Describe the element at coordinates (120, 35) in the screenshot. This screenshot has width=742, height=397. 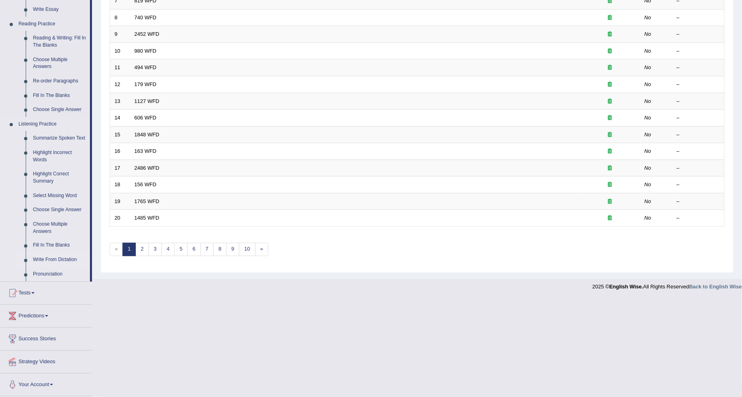
I see `td: 9` at that location.